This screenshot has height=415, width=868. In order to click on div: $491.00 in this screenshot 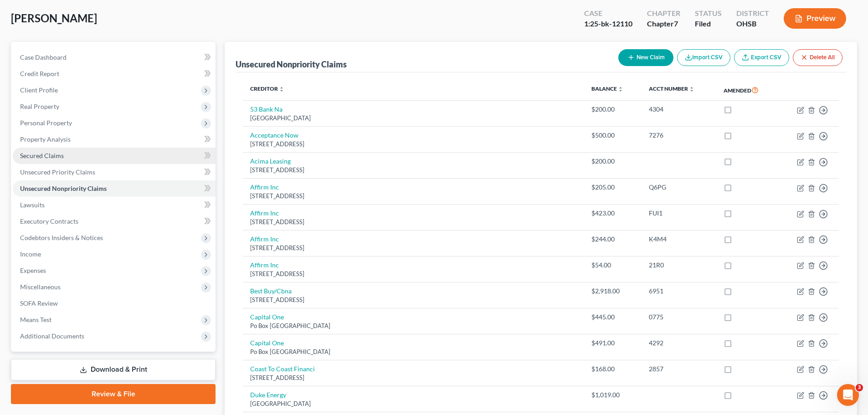, I will do `click(613, 343)`.